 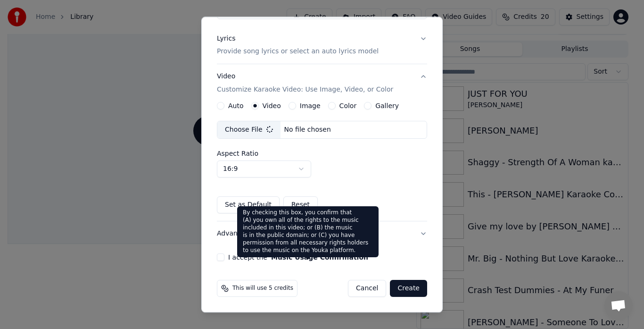 I want to click on div: Lyrics, so click(x=226, y=39).